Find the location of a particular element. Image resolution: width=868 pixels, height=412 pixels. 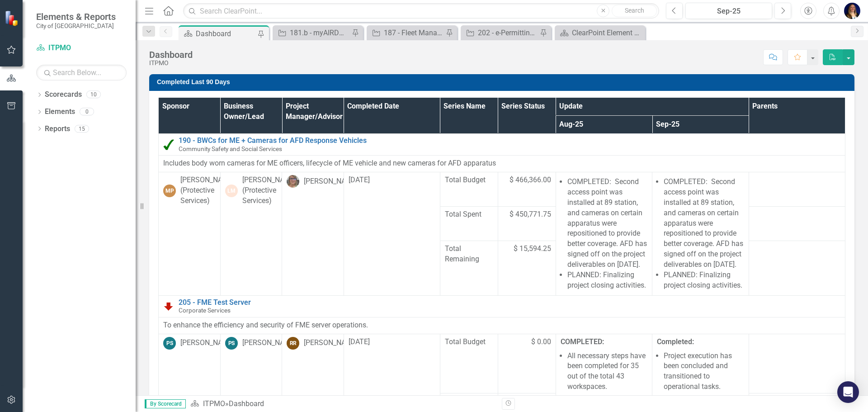

button: Sep-25 is located at coordinates (729, 11).